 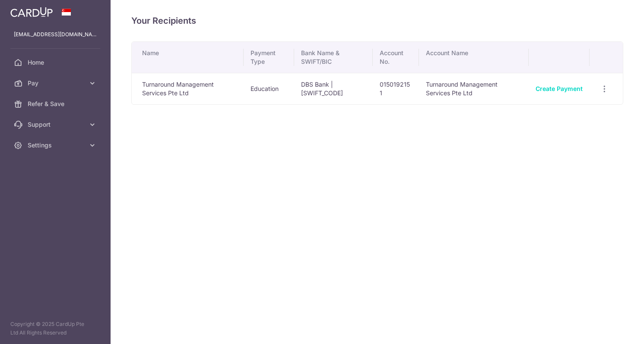 I want to click on td: Education, so click(x=269, y=88).